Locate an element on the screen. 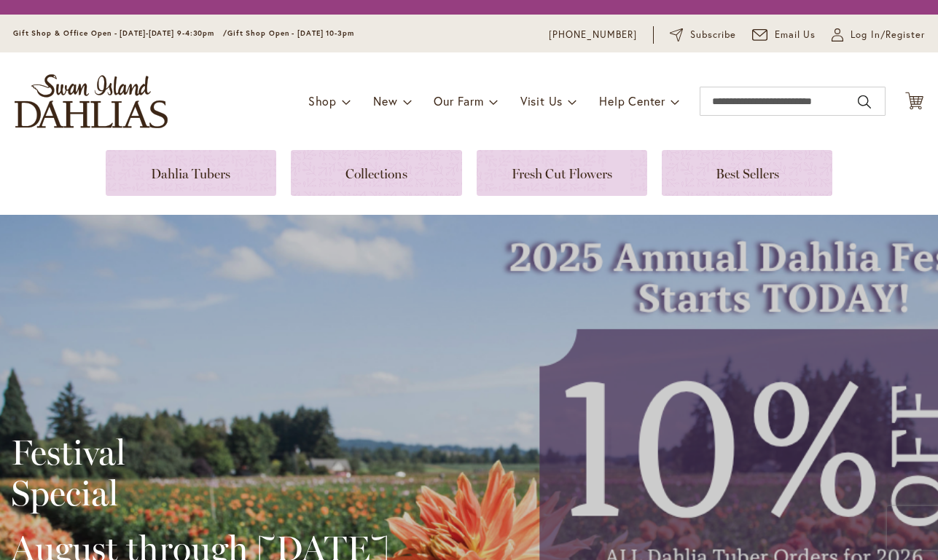  span: Log In/Register is located at coordinates (888, 35).